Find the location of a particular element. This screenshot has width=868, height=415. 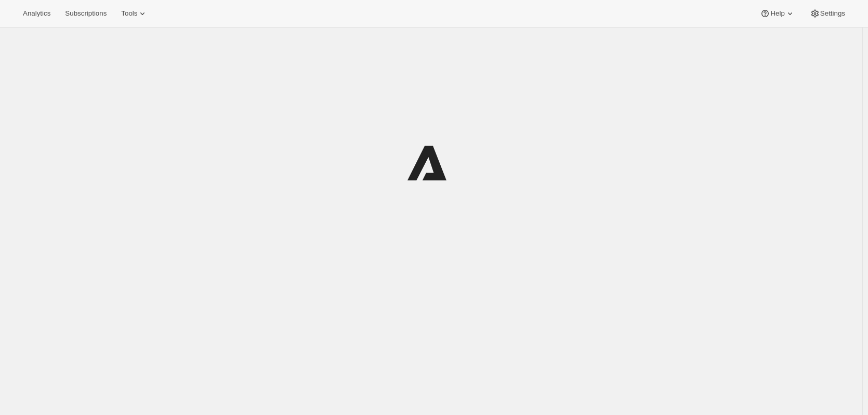

button: Tools is located at coordinates (134, 14).